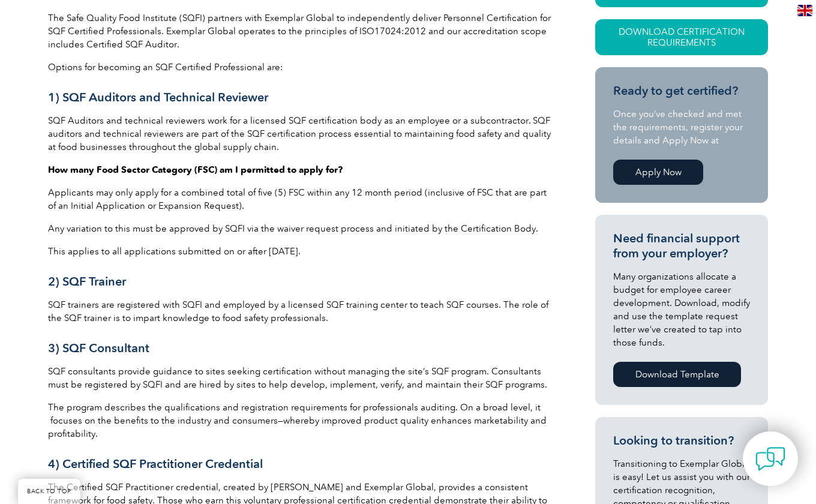 This screenshot has height=504, width=816. Describe the element at coordinates (300, 134) in the screenshot. I see `p: SQF Auditors and technical reviewers work for a licensed SQF certification body as an employee or...` at that location.